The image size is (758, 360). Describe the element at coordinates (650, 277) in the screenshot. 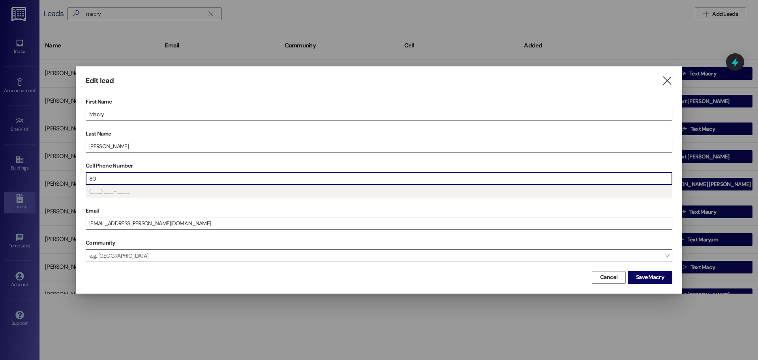

I see `button: Save Macry` at that location.